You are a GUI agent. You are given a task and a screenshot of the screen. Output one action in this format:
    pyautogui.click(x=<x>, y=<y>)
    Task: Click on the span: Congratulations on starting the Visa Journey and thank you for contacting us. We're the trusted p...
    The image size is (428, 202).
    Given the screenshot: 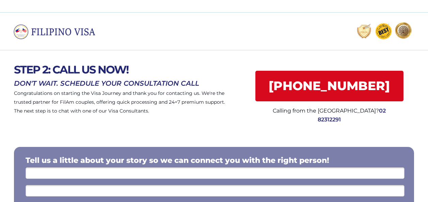 What is the action you would take?
    pyautogui.click(x=120, y=102)
    